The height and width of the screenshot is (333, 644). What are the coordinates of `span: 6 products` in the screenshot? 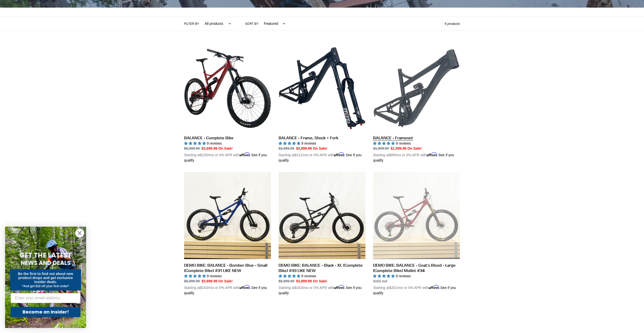 It's located at (452, 23).